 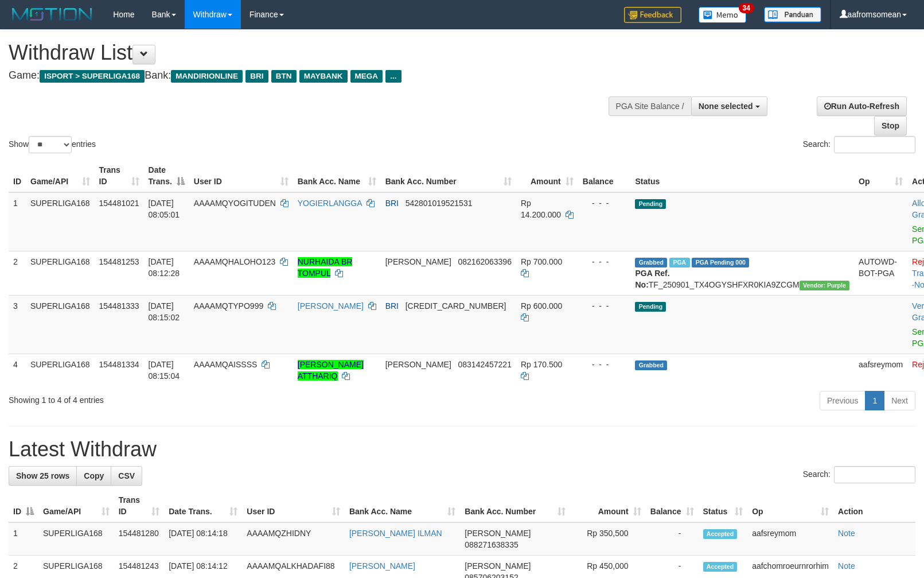 I want to click on span: Rp 14.200.000, so click(x=541, y=209).